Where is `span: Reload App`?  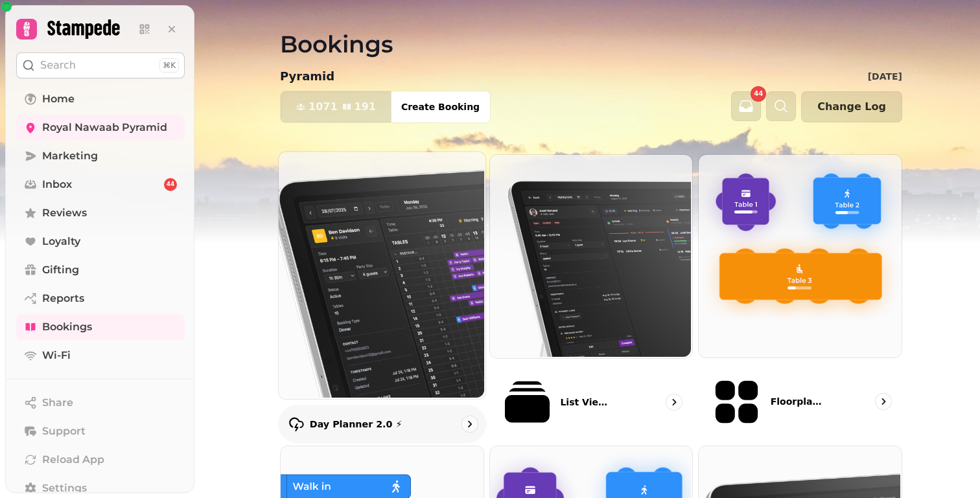 span: Reload App is located at coordinates (73, 460).